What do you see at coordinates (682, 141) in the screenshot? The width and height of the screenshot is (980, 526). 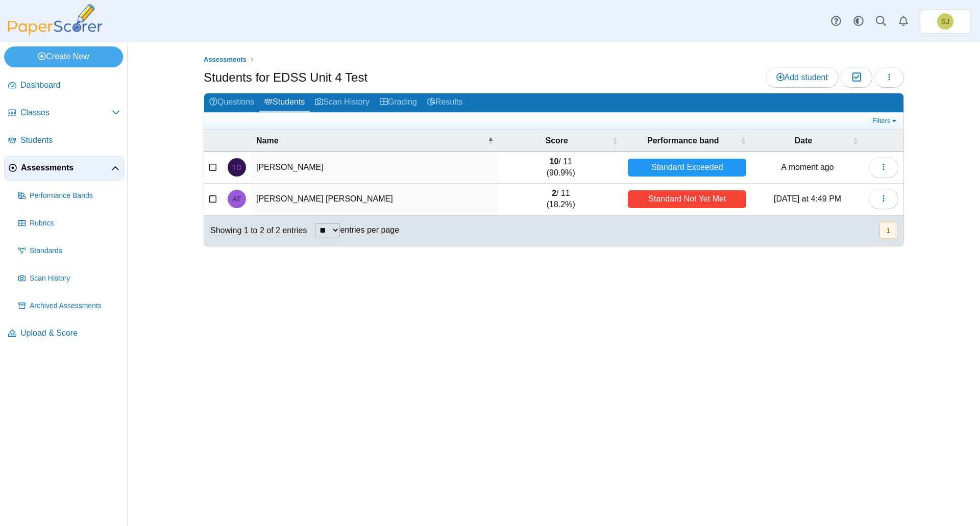 I see `span: Performance band` at bounding box center [682, 141].